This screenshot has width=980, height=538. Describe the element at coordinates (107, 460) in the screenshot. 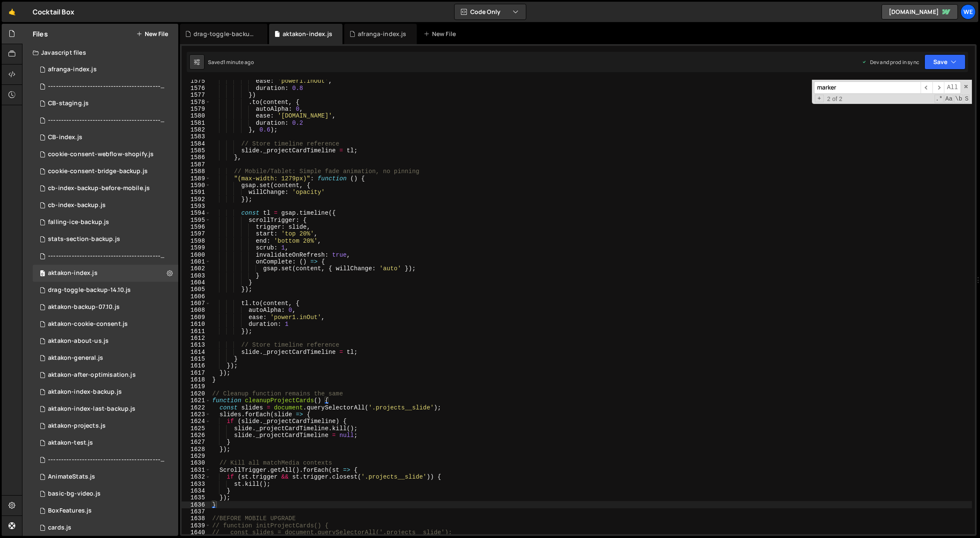

I see `div: ----------------------------------------------------------------------------------------.js` at that location.